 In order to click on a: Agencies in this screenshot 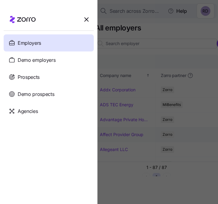, I will do `click(49, 111)`.